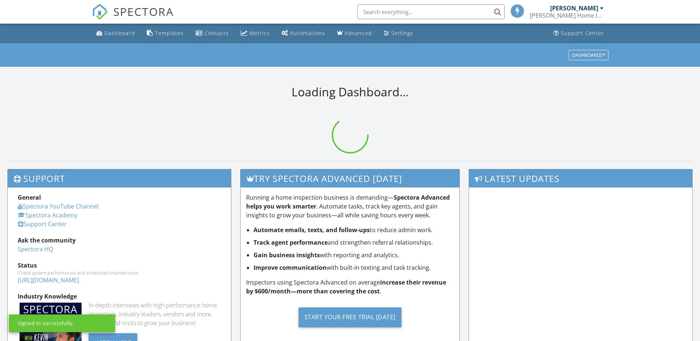 The height and width of the screenshot is (341, 700). What do you see at coordinates (588, 55) in the screenshot?
I see `button: Dashboards` at bounding box center [588, 55].